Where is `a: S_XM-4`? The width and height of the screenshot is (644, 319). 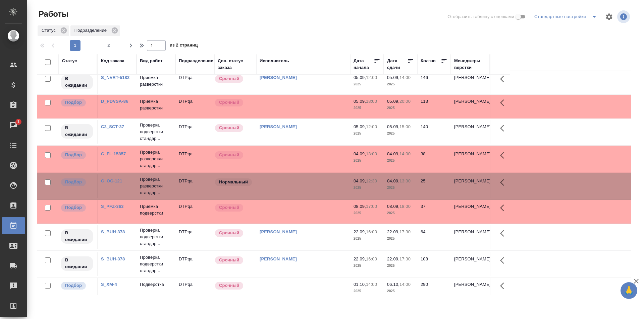
a: S_XM-4 is located at coordinates (109, 284).